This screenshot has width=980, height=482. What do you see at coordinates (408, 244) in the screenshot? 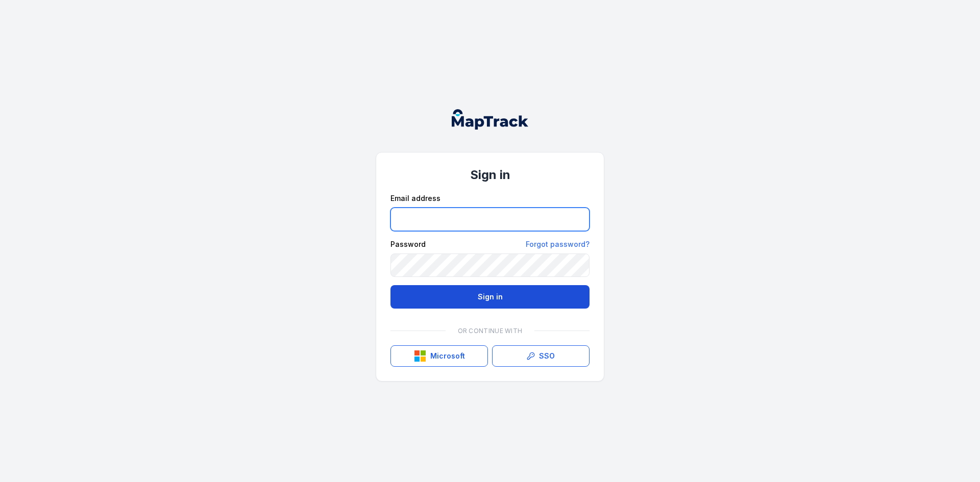
I see `label: Password` at bounding box center [408, 244].